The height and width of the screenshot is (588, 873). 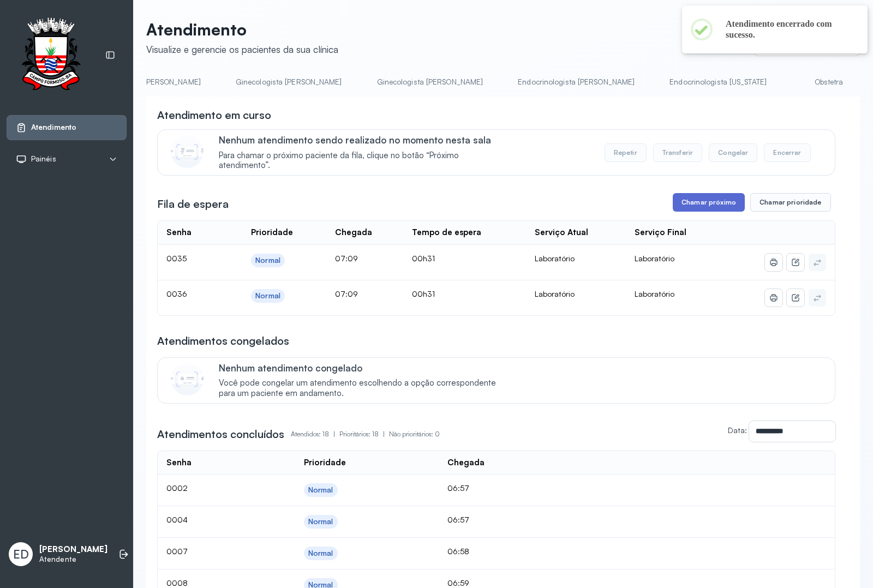 What do you see at coordinates (829, 81) in the screenshot?
I see `a: Obstetra` at bounding box center [829, 81].